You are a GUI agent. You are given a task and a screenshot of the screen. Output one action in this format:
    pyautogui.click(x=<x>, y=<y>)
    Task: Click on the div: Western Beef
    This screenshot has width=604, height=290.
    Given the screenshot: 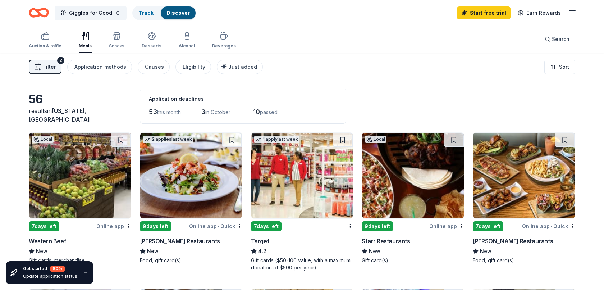 What is the action you would take?
    pyautogui.click(x=47, y=241)
    